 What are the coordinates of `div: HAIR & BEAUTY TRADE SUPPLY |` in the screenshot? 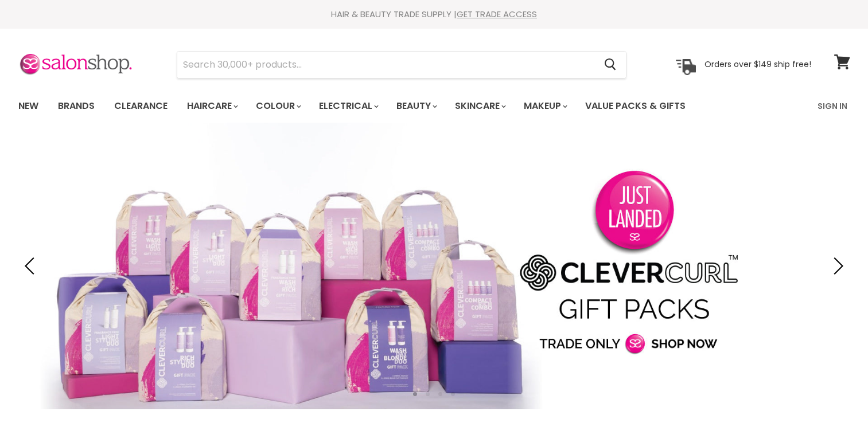 It's located at (434, 14).